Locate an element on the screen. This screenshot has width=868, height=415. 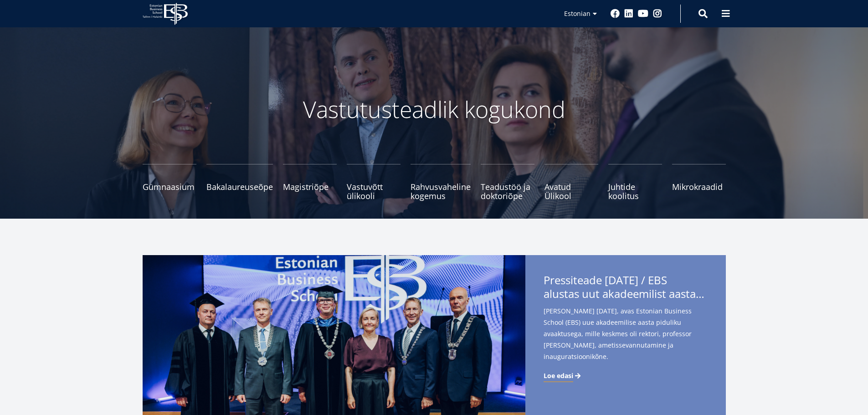
a: Avatud Ülikool is located at coordinates (571, 182).